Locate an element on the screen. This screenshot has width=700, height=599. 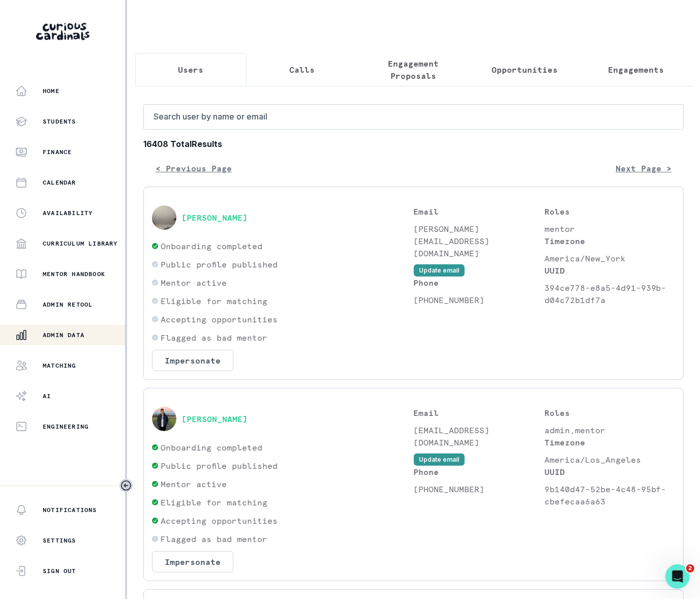
button: < Previous Page is located at coordinates (194, 168).